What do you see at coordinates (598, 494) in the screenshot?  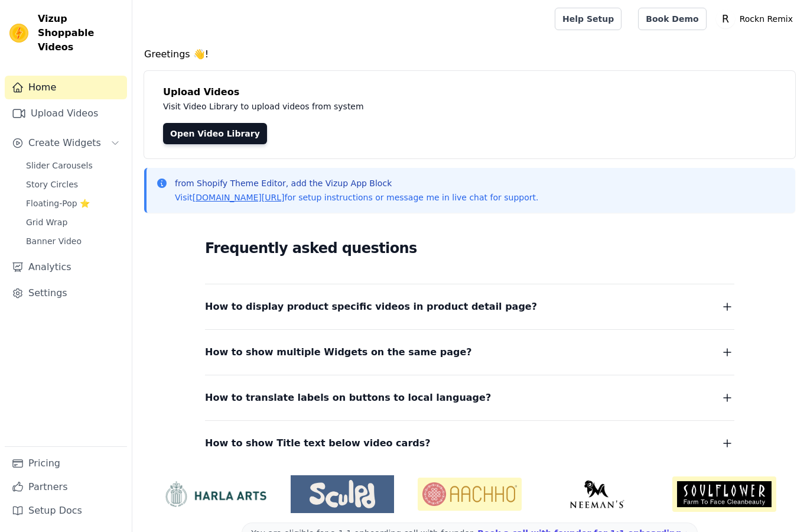 I see `img: Neeman's` at bounding box center [598, 494].